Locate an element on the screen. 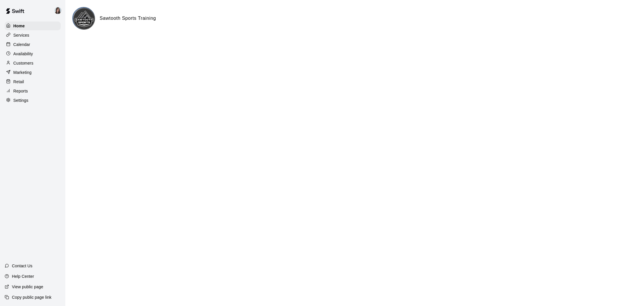 This screenshot has width=644, height=306. div: Home is located at coordinates (32, 26).